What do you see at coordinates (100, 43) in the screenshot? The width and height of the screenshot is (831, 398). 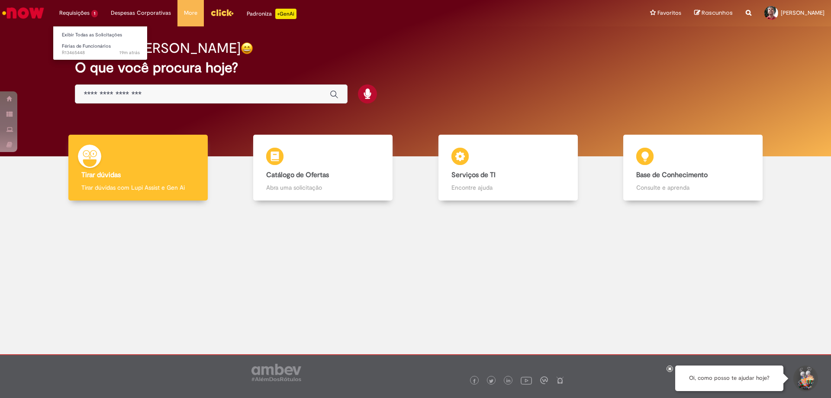 I see `ul: Requisições` at bounding box center [100, 43].